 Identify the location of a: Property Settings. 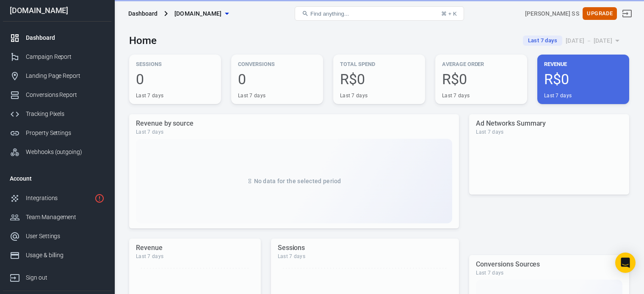
(57, 133).